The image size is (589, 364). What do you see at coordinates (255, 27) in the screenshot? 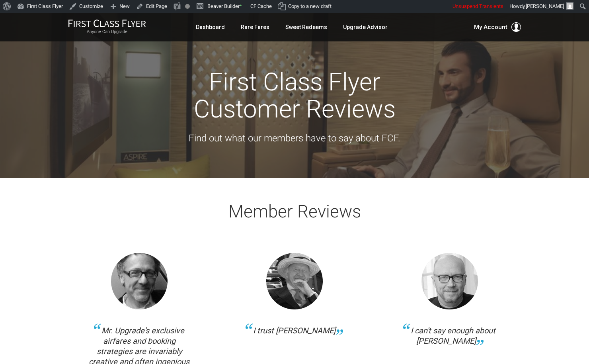
I see `a: Rare Fares` at bounding box center [255, 27].